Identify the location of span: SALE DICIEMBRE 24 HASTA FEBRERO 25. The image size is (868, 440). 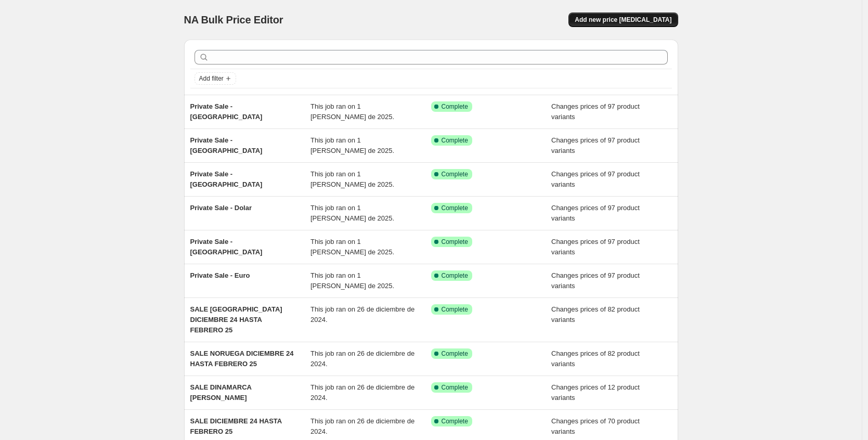
(236, 426).